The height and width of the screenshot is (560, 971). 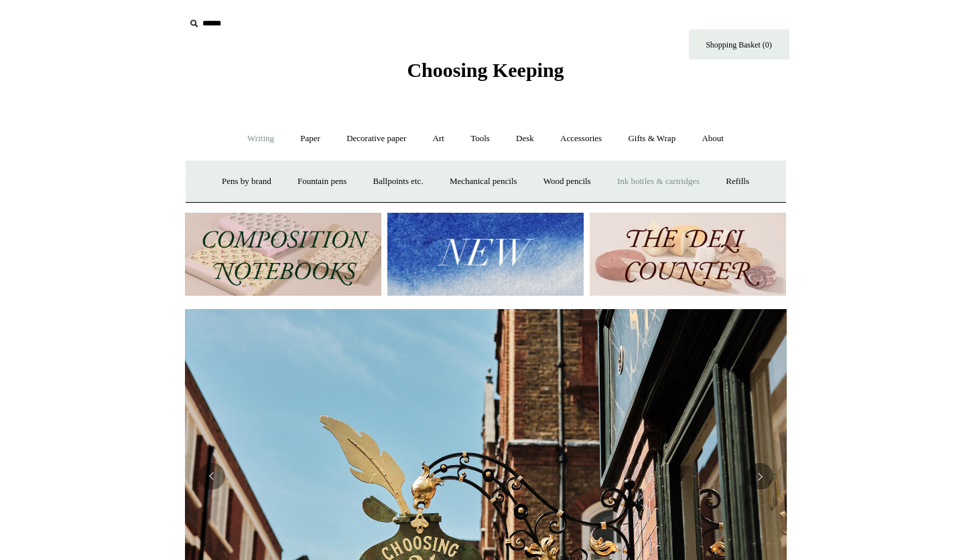 I want to click on a: Tools, so click(x=480, y=138).